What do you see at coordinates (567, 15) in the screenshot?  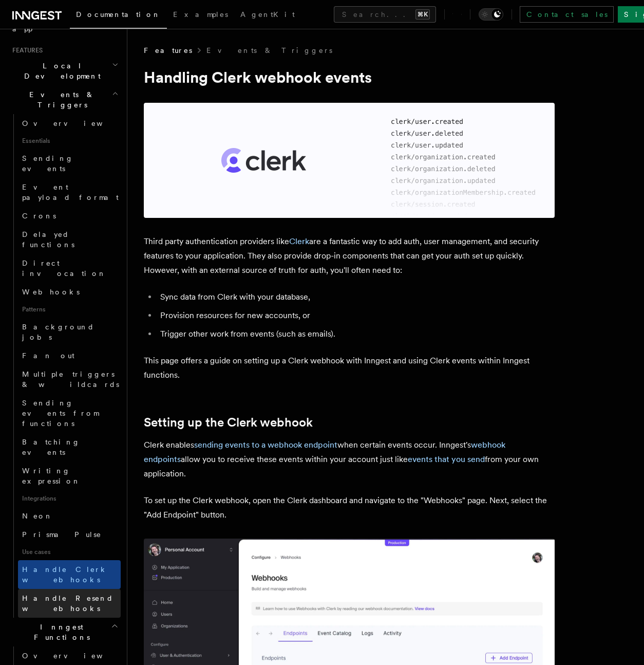 I see `a: Contact sales` at bounding box center [567, 15].